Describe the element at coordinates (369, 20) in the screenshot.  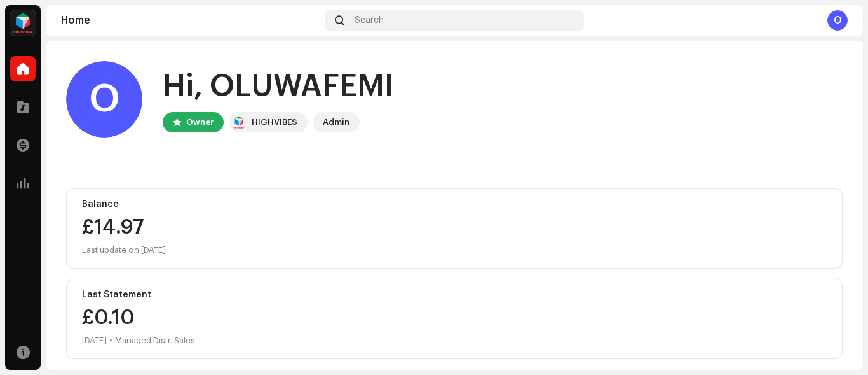
I see `span: Search` at that location.